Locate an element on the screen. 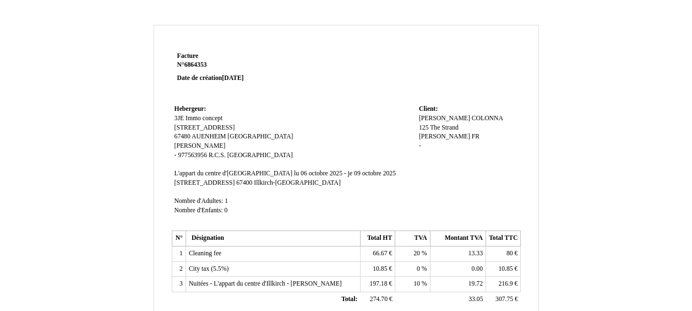 This screenshot has width=692, height=311. span: Total: is located at coordinates (349, 298).